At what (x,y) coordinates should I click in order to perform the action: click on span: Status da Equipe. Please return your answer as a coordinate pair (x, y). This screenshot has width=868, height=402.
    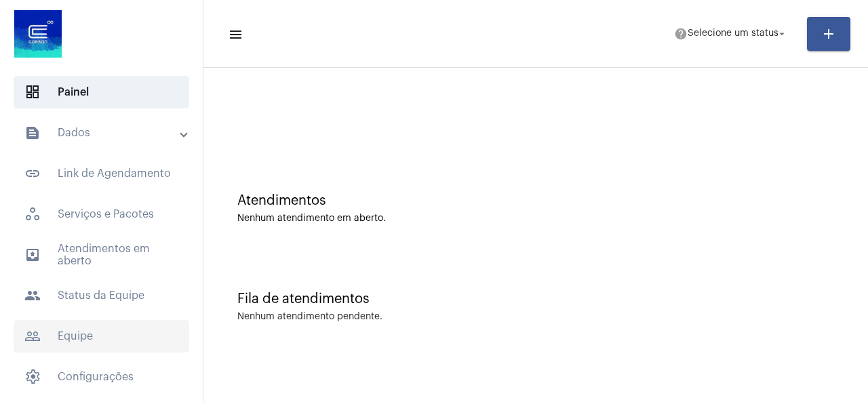
    Looking at the image, I should click on (101, 296).